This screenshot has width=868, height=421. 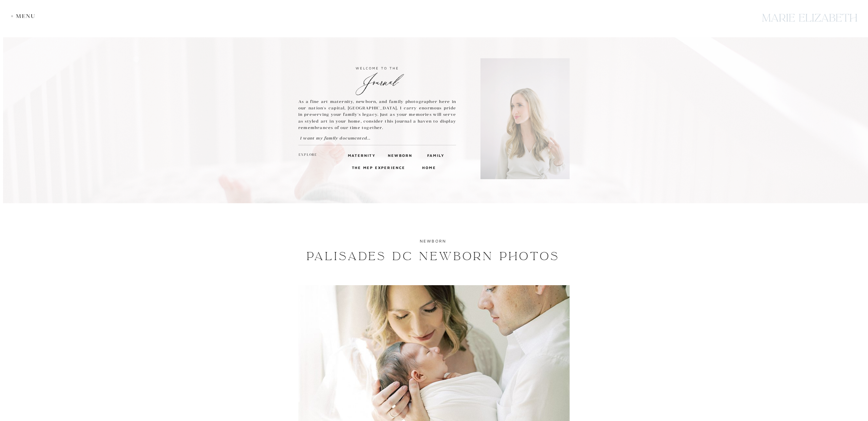 What do you see at coordinates (377, 115) in the screenshot?
I see `p: As a fine art maternity, newborn, and family photographer here in our nation's capital, [GEOGRAPH...` at bounding box center [377, 115].